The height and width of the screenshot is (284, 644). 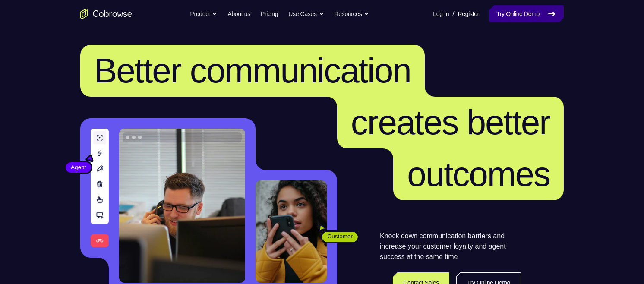 What do you see at coordinates (468, 14) in the screenshot?
I see `a: Register` at bounding box center [468, 14].